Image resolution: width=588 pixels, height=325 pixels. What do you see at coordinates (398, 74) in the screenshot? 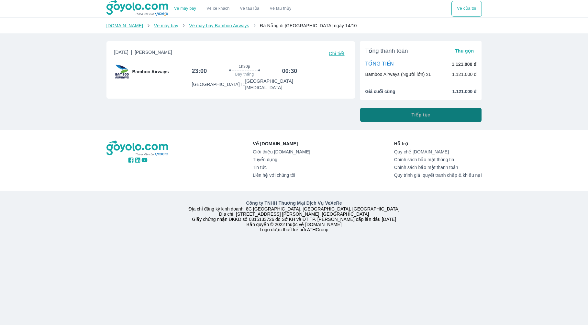
I see `p: Bamboo Airways (Người lớn) x1` at bounding box center [398, 74].